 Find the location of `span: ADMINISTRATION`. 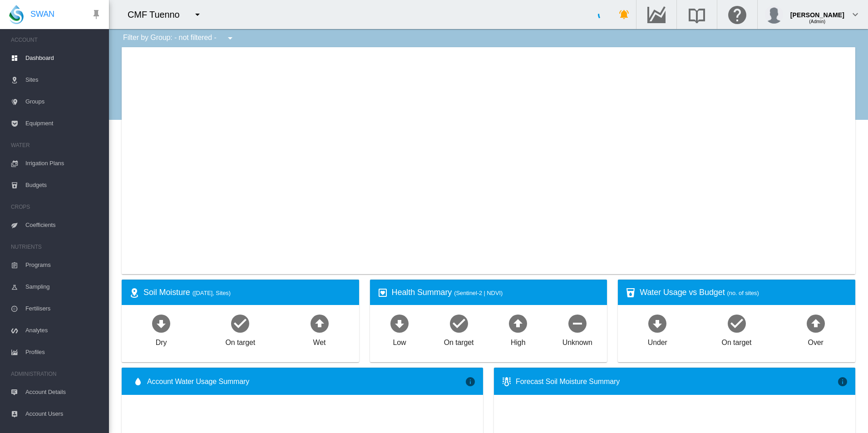

span: ADMINISTRATION is located at coordinates (56, 374).